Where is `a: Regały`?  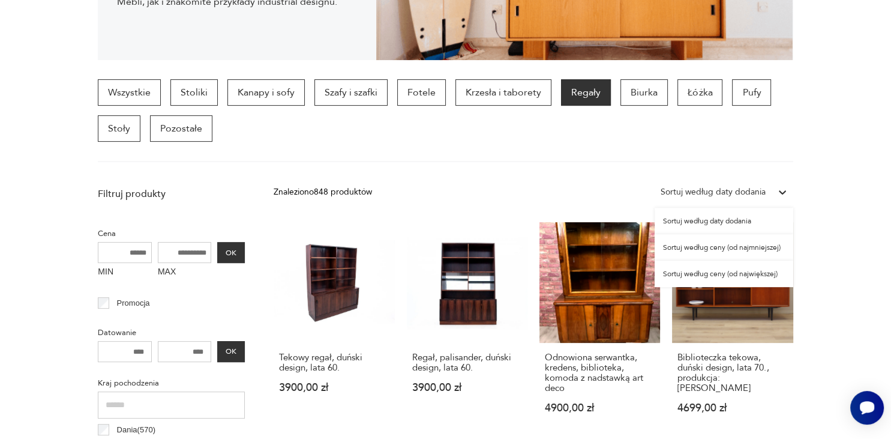 a: Regały is located at coordinates (586, 92).